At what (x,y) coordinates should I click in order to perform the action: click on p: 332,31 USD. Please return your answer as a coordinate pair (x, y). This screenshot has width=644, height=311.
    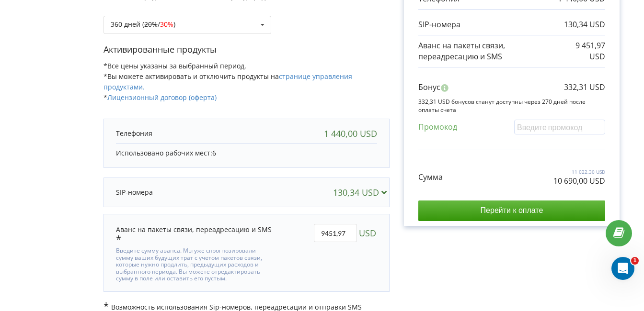
    Looking at the image, I should click on (584, 87).